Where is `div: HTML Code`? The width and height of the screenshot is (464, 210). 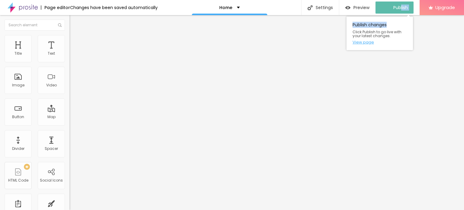 div: HTML Code is located at coordinates (18, 180).